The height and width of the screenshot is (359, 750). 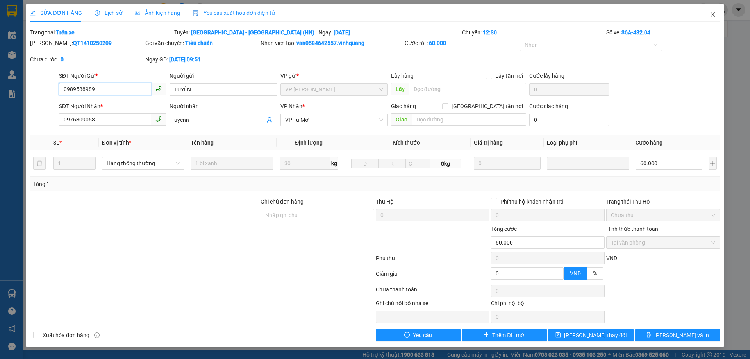 I want to click on span: clock-circle, so click(x=97, y=13).